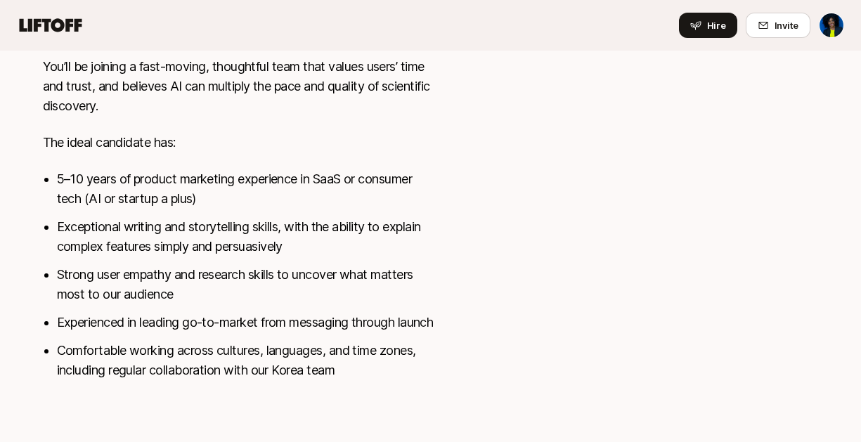 The width and height of the screenshot is (861, 442). I want to click on p: The ideal candidate has:, so click(240, 143).